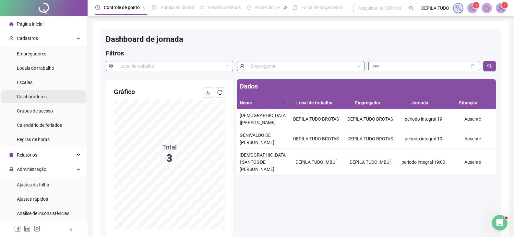 Image resolution: width=514 pixels, height=237 pixels. What do you see at coordinates (315, 103) in the screenshot?
I see `th: Local de trabalho` at bounding box center [315, 103].